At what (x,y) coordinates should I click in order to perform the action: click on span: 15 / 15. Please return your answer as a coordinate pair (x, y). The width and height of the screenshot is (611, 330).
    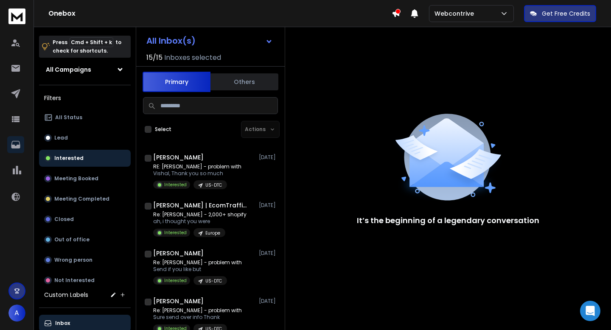
    Looking at the image, I should click on (155, 58).